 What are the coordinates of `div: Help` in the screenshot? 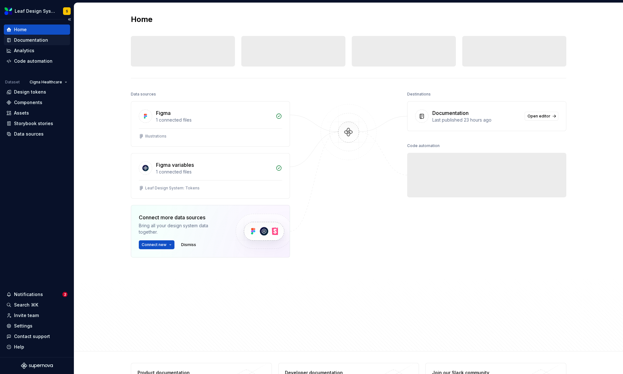 It's located at (19, 347).